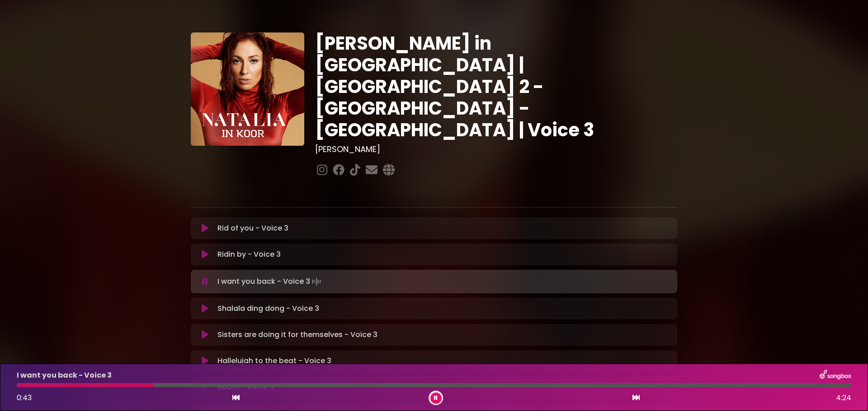  What do you see at coordinates (253, 229) in the screenshot?
I see `p: Rid of you - Voice 3` at bounding box center [253, 229].